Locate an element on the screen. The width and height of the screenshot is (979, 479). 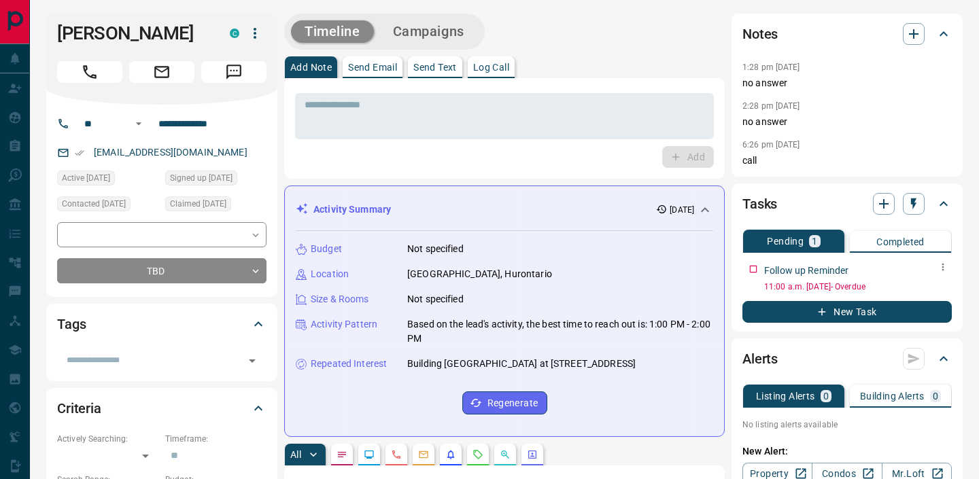
button: Regenerate is located at coordinates (504, 403).